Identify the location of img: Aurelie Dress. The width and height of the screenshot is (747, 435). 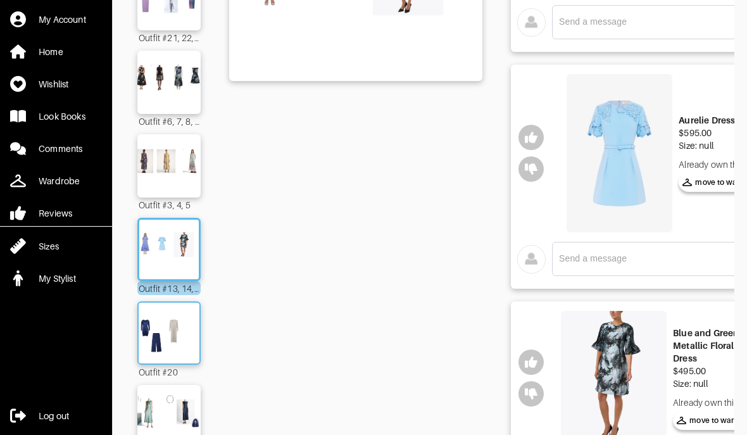
(619, 153).